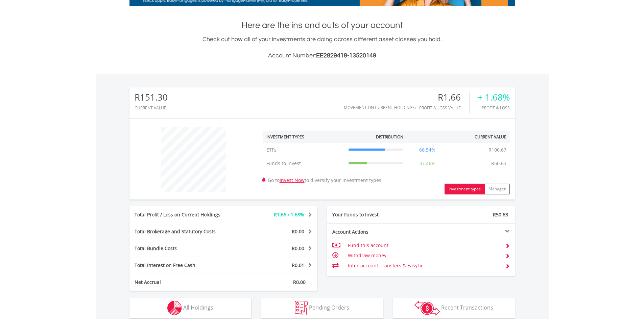  I want to click on button: Investment types, so click(464, 189).